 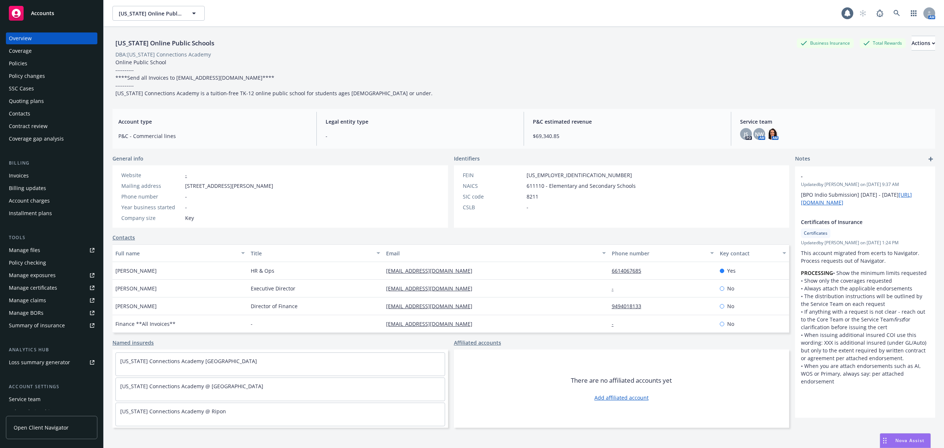 I want to click on span: Finance **All Invoices**, so click(x=145, y=323).